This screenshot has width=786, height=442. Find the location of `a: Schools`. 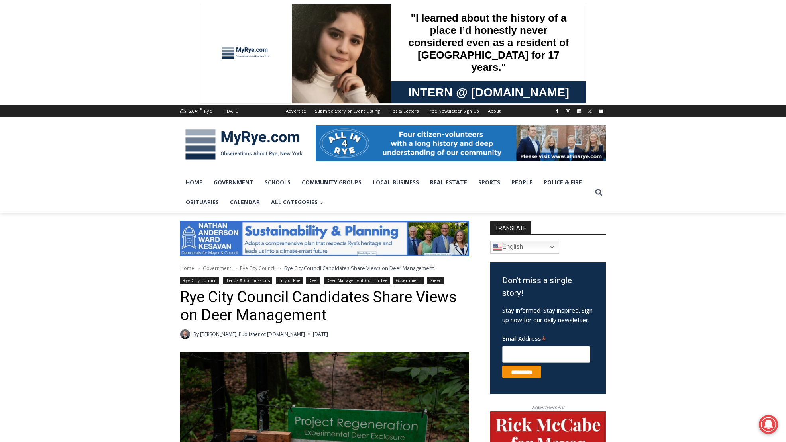

a: Schools is located at coordinates (277, 182).